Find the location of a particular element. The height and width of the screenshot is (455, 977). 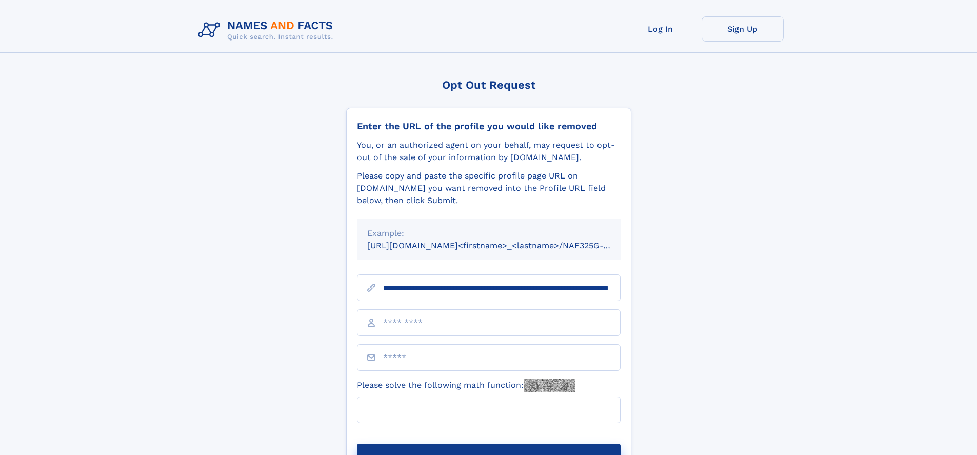

div: Enter the URL of the profile you would like removed is located at coordinates (489, 126).